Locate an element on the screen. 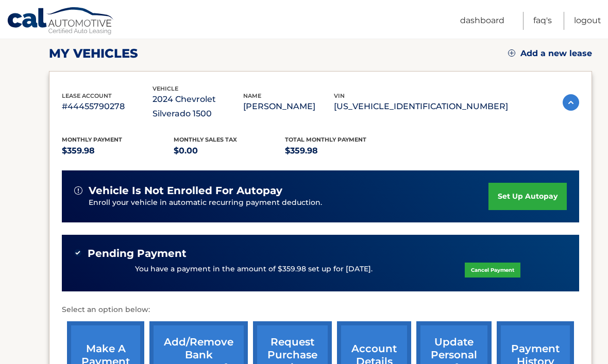 This screenshot has width=608, height=364. span: Monthly Payment is located at coordinates (92, 140).